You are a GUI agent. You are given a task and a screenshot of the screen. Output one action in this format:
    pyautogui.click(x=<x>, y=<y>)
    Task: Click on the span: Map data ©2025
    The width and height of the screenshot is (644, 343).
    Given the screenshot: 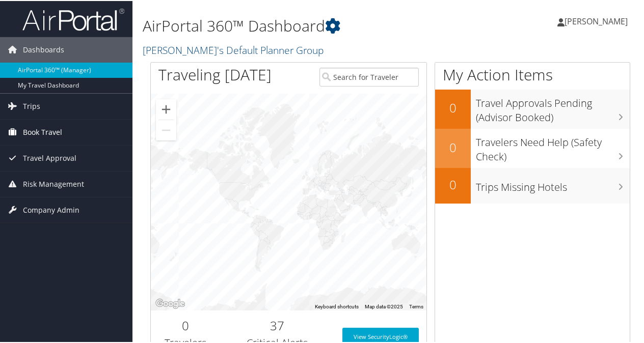 What is the action you would take?
    pyautogui.click(x=384, y=305)
    